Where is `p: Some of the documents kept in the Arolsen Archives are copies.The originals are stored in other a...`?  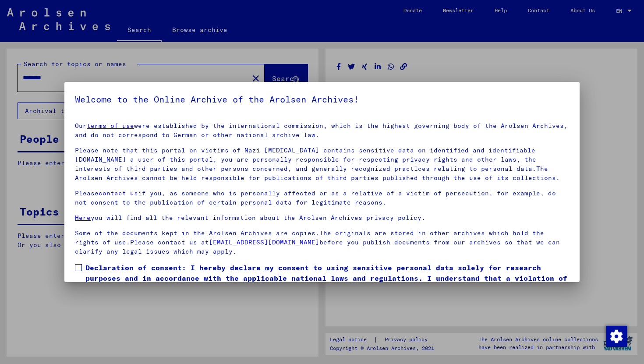 p: Some of the documents kept in the Arolsen Archives are copies.The originals are stored in other a... is located at coordinates (322, 243).